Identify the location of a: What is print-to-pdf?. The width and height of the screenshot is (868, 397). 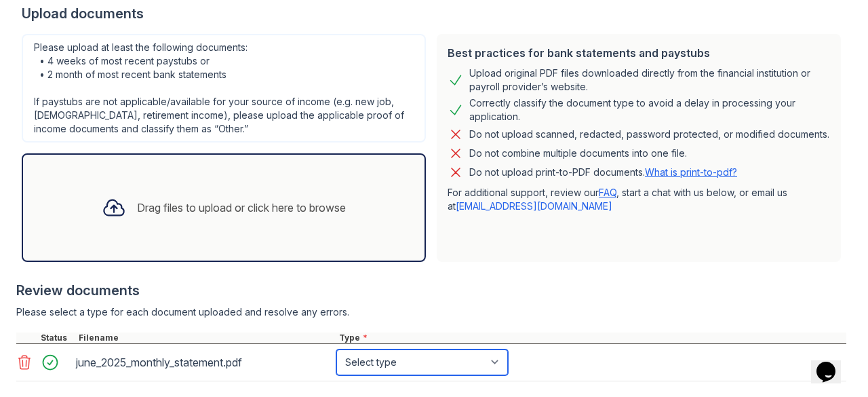
(691, 172).